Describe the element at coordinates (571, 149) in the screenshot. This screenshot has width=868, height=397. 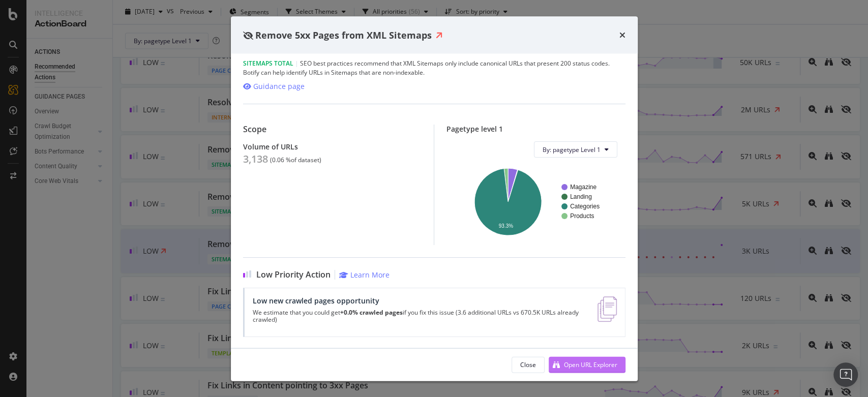
I see `span: By: pagetype Level 1` at that location.